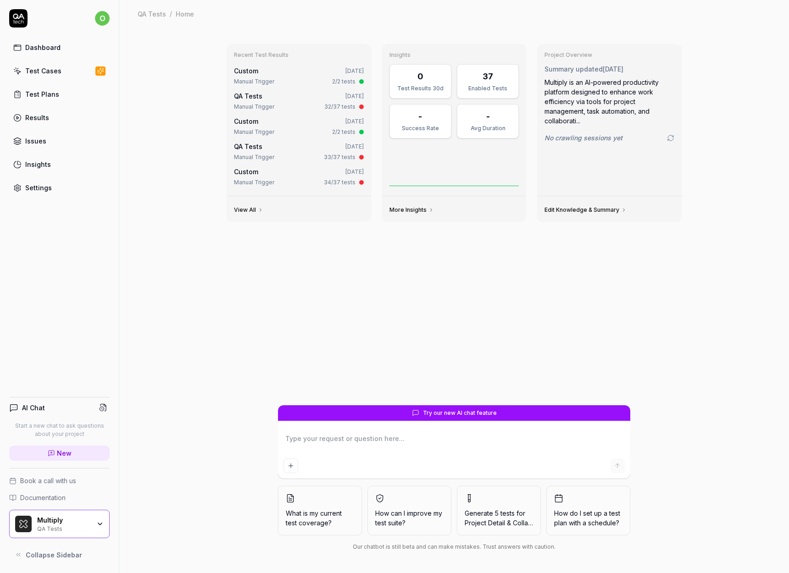 The width and height of the screenshot is (789, 573). Describe the element at coordinates (59, 453) in the screenshot. I see `a: New` at that location.